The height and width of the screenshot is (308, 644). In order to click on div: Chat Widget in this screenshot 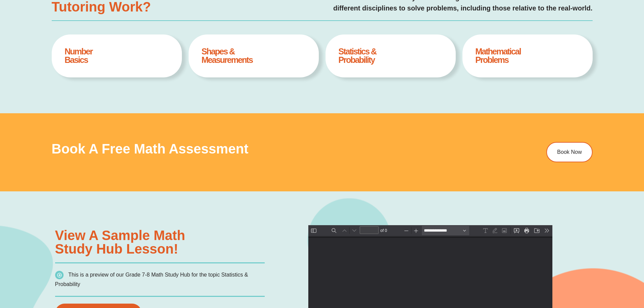, I will do `click(627, 292)`.